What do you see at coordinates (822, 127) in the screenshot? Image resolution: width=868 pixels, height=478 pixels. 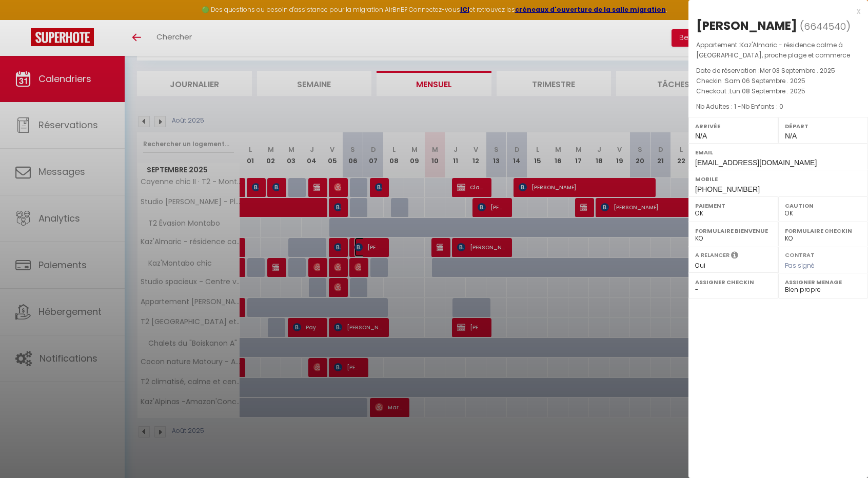 I see `label: Départ` at bounding box center [822, 127].